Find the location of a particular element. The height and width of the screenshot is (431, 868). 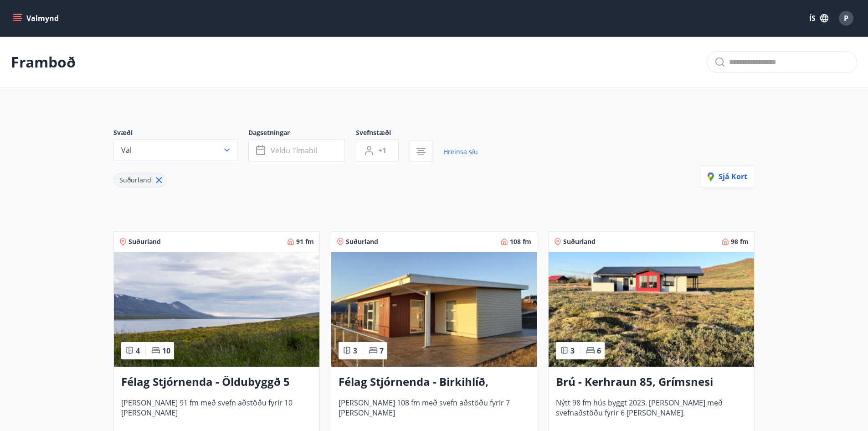

button: ÍS is located at coordinates (819, 18).